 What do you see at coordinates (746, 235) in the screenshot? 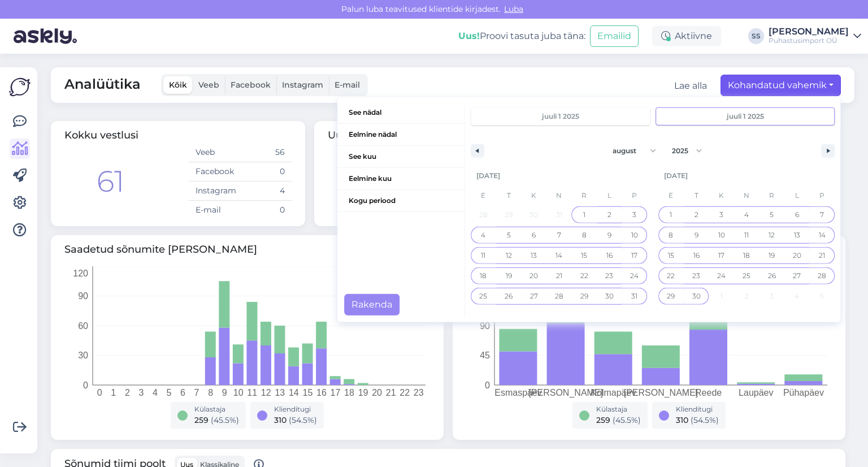
I see `button: 11` at bounding box center [746, 235].